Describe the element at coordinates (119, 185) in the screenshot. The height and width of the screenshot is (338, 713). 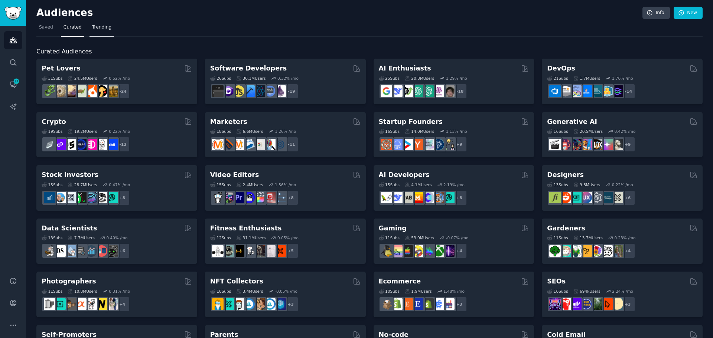
I see `div: 0.47 % /mo` at that location.